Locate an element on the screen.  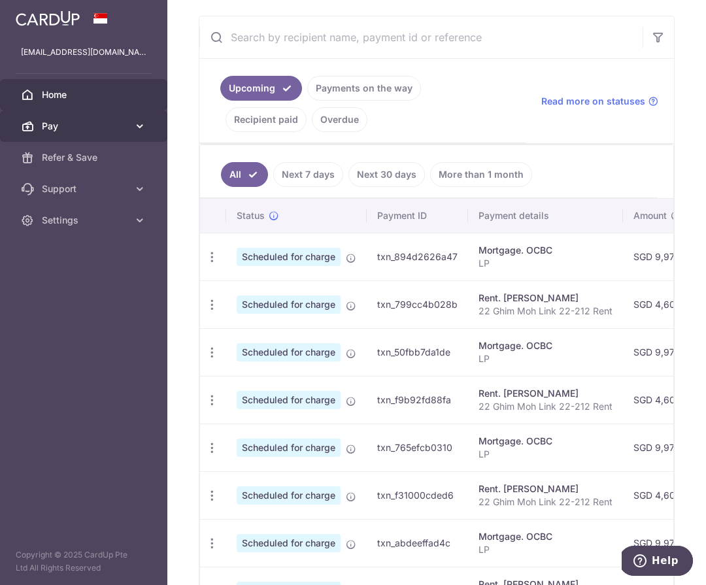
span: Status is located at coordinates (250, 216).